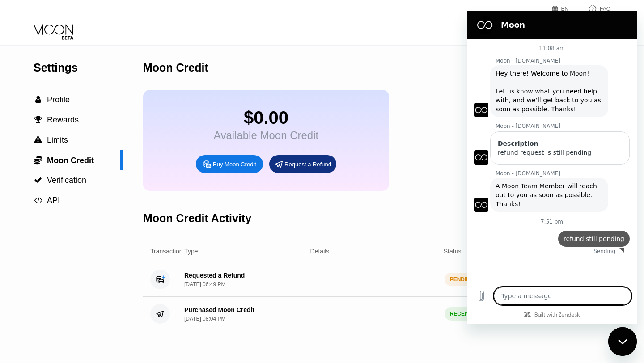 The height and width of the screenshot is (363, 644). I want to click on div: Status, so click(453, 251).